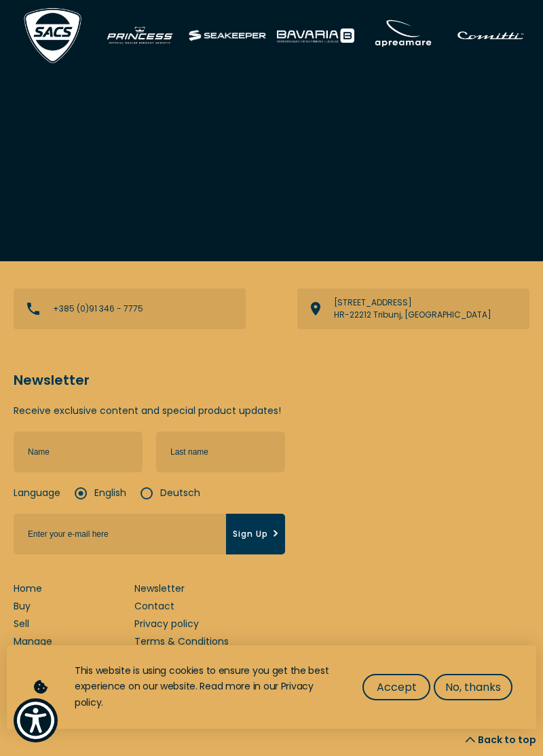  I want to click on img: Seakeeper logo, so click(227, 35).